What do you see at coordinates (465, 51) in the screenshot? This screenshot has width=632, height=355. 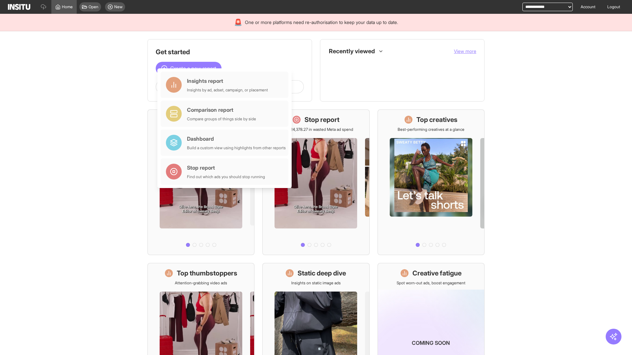 I see `button: View more` at bounding box center [465, 51].